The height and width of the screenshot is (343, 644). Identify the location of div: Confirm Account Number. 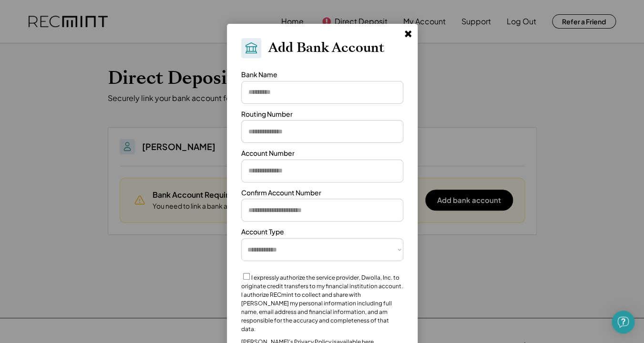
(281, 193).